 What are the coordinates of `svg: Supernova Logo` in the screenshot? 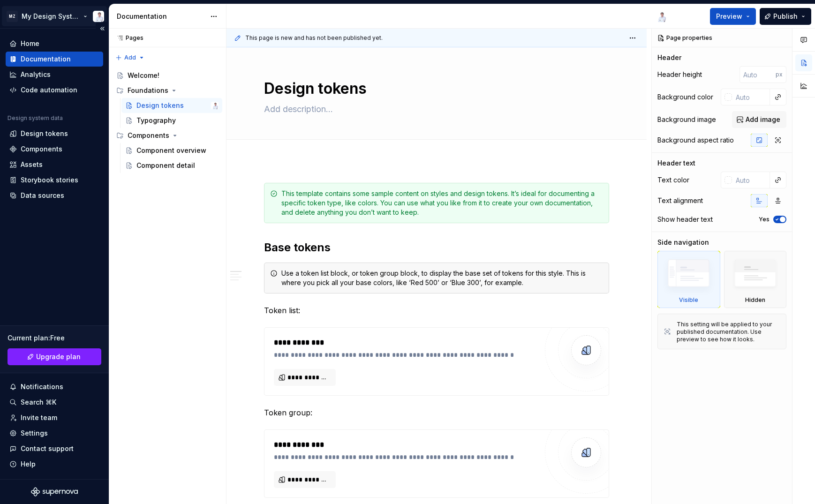 It's located at (55, 492).